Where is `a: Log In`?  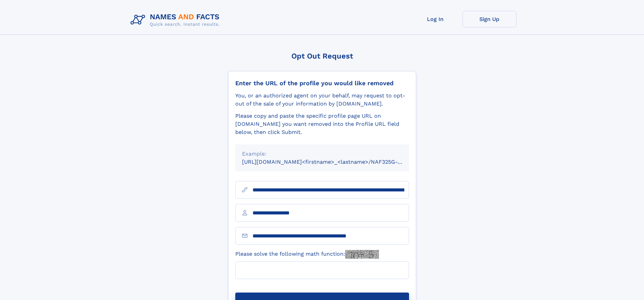
a: Log In is located at coordinates (436, 19).